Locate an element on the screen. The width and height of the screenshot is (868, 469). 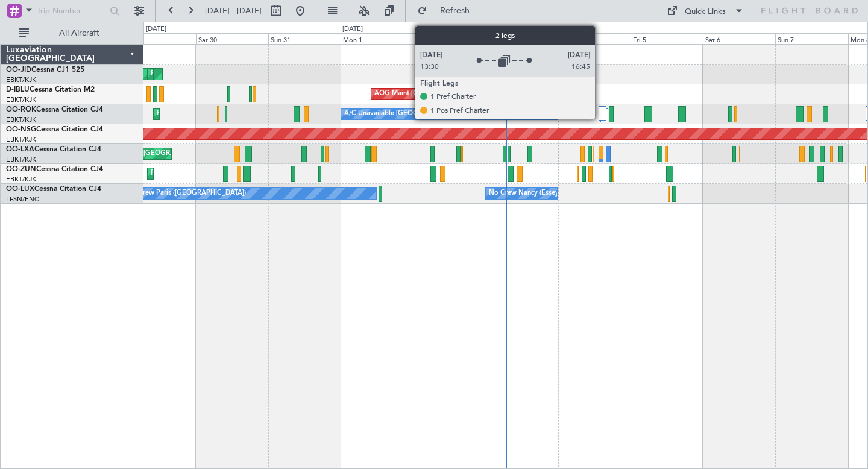
button: Quick Links is located at coordinates (705, 11).